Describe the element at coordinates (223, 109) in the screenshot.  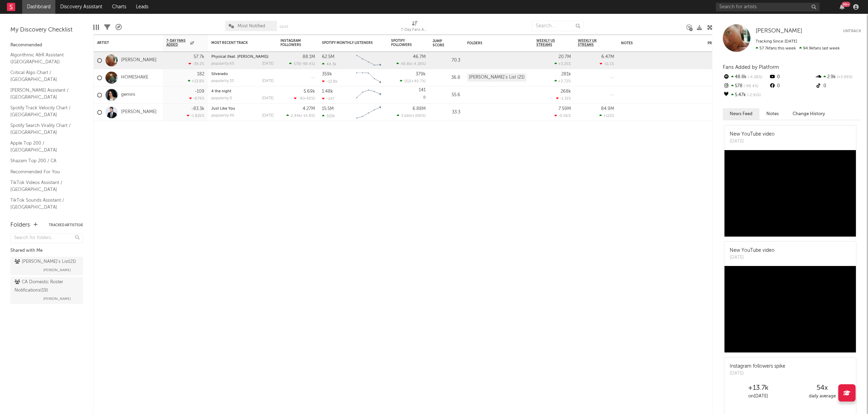
I see `a: Just Like You` at that location.